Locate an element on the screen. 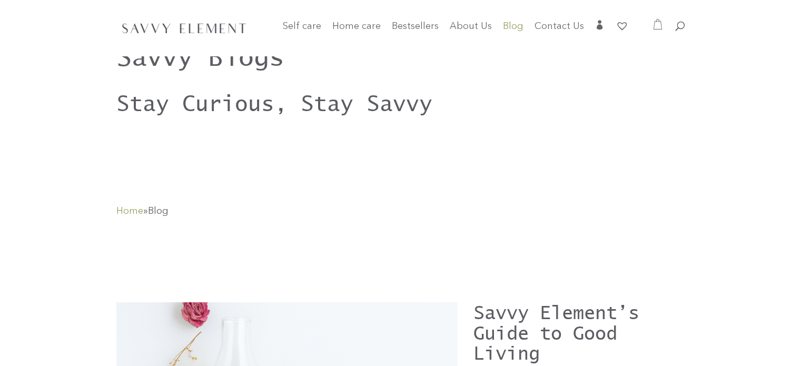 The height and width of the screenshot is (366, 801). a: Savvy Element’s Guide to Good Living is located at coordinates (556, 332).